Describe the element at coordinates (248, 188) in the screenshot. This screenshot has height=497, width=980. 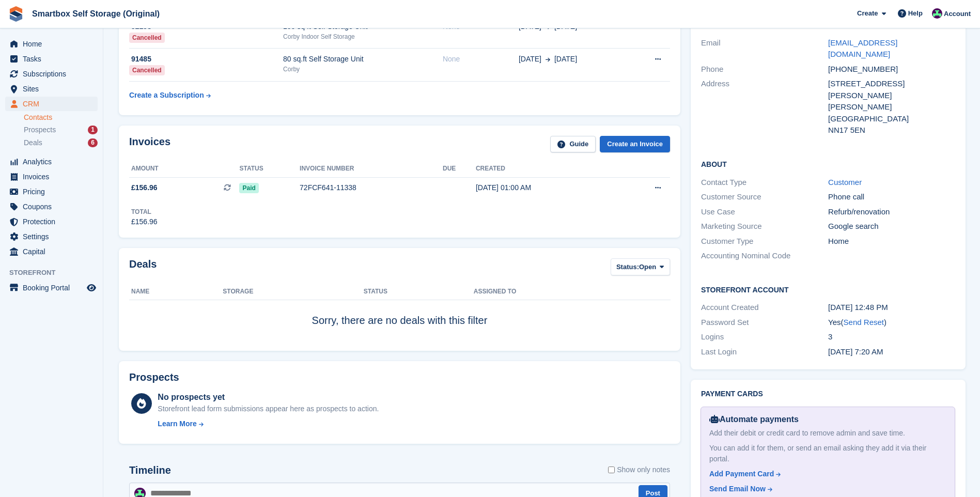
I see `span: Paid` at that location.